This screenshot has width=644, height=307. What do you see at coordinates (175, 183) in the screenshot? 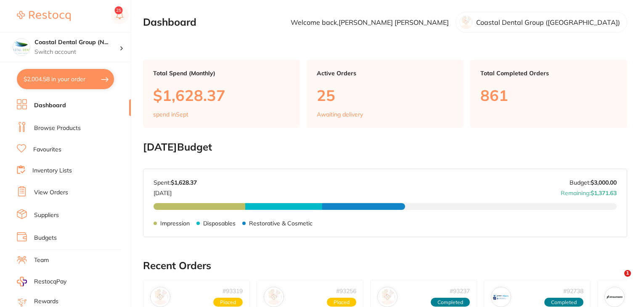
I see `p: Spent:` at bounding box center [175, 183].